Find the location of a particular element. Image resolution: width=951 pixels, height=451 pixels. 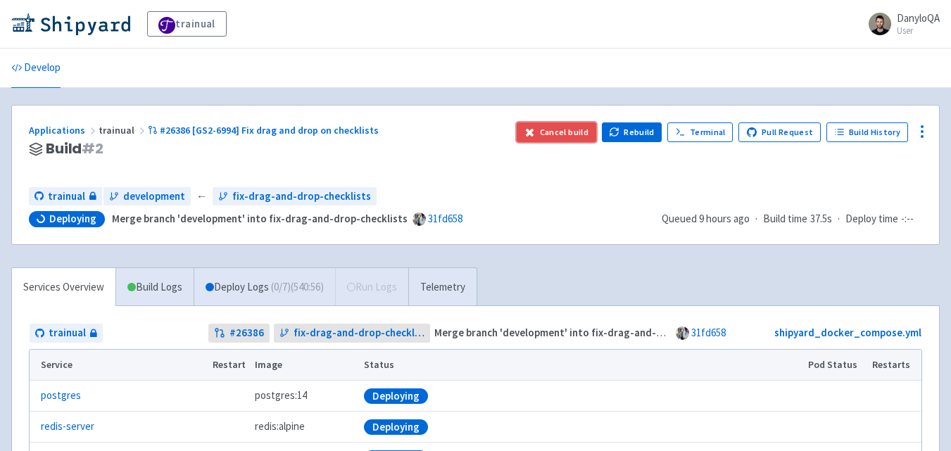

th: Image is located at coordinates (305, 365).